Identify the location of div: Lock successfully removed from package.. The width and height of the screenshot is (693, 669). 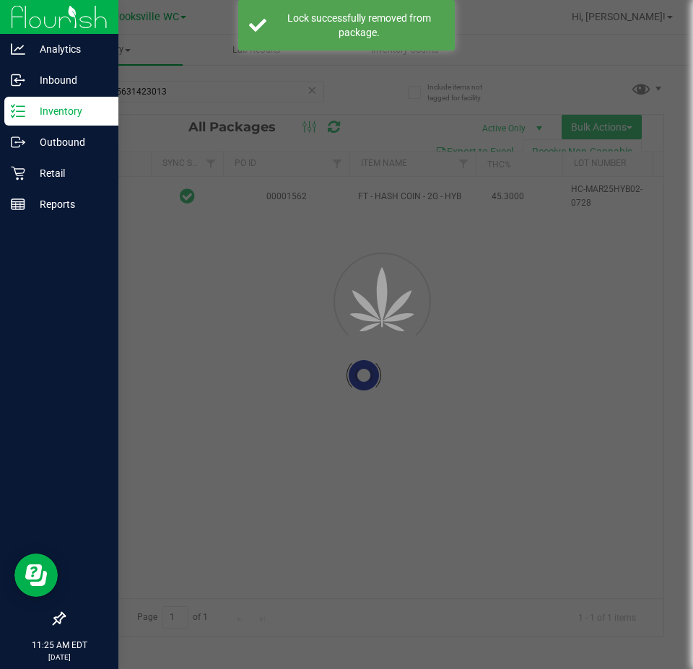
(359, 25).